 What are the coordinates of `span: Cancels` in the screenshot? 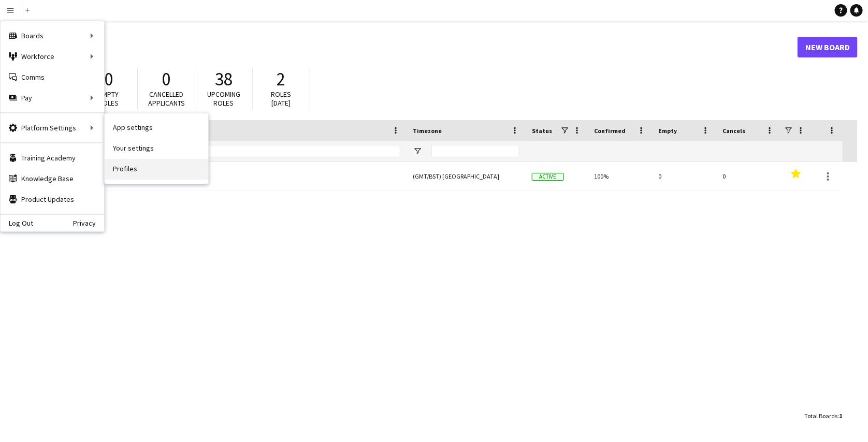 It's located at (734, 130).